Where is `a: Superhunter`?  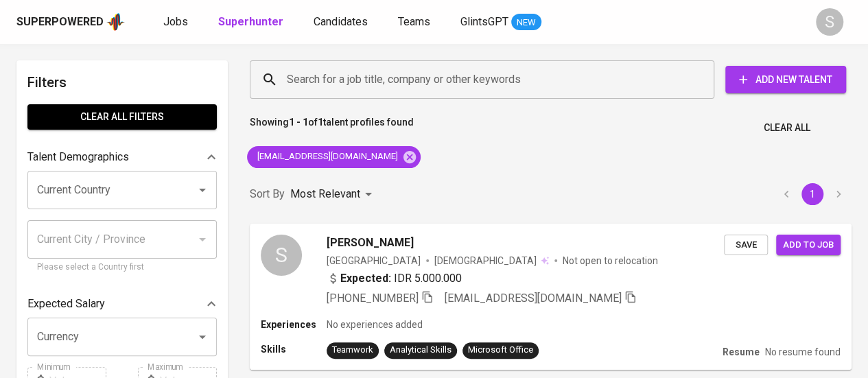
a: Superhunter is located at coordinates (252, 22).